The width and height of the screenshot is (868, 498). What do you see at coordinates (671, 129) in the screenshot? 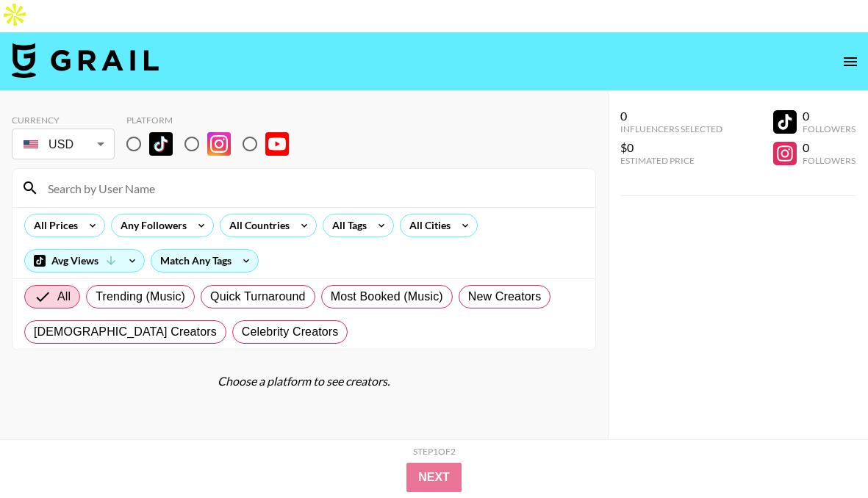
I see `div: Influencers Selected` at bounding box center [671, 129].